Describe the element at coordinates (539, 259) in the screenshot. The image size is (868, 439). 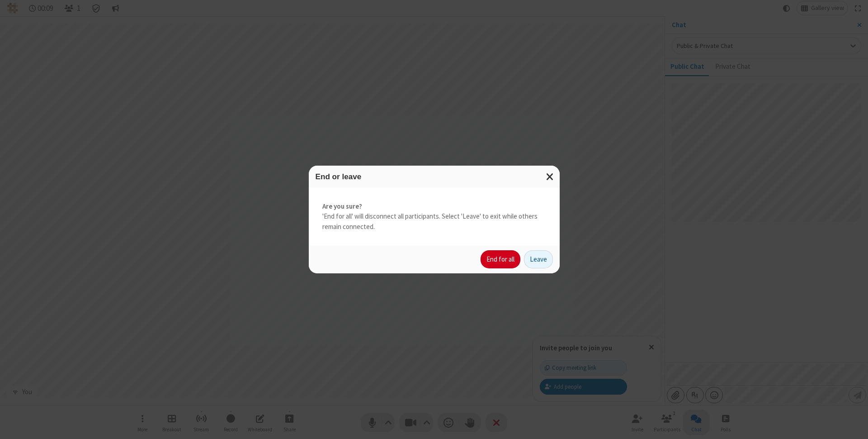
I see `button: Leave` at that location.